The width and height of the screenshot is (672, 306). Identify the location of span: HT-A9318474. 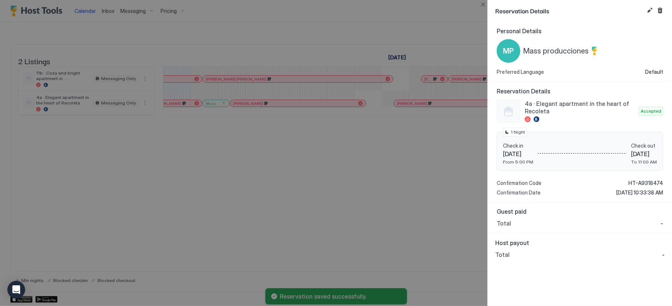
(646, 183).